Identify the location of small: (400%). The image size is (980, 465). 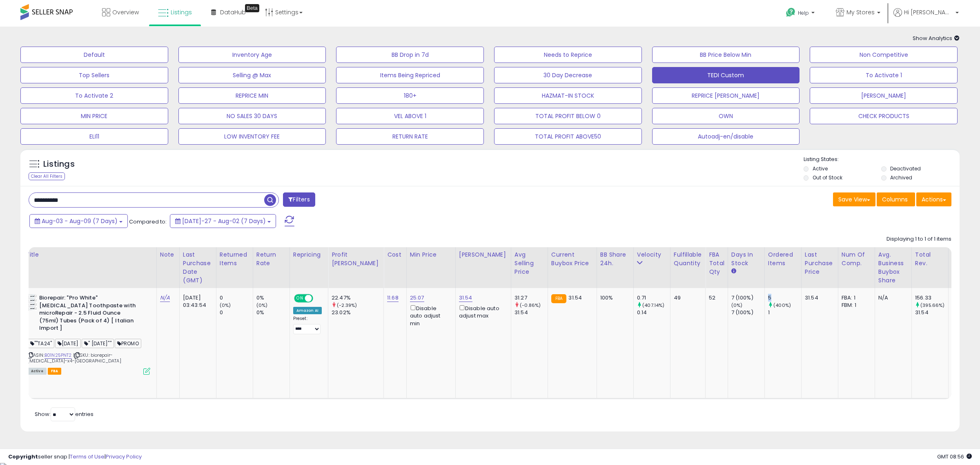
(782, 305).